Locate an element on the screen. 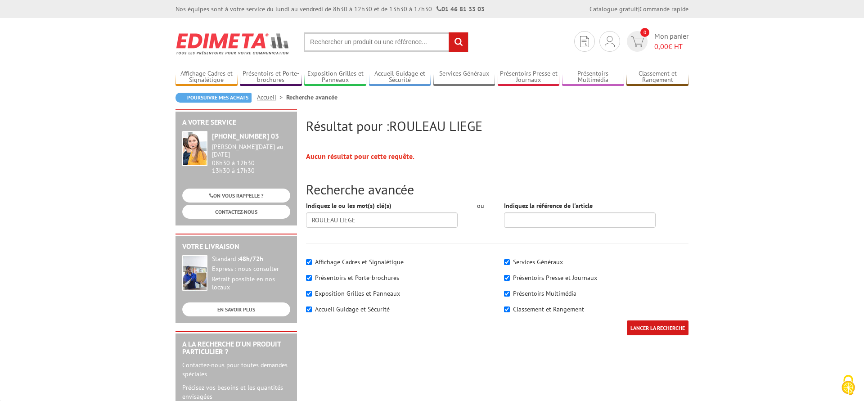 The image size is (864, 401). a: Catalogue gratuit is located at coordinates (614, 9).